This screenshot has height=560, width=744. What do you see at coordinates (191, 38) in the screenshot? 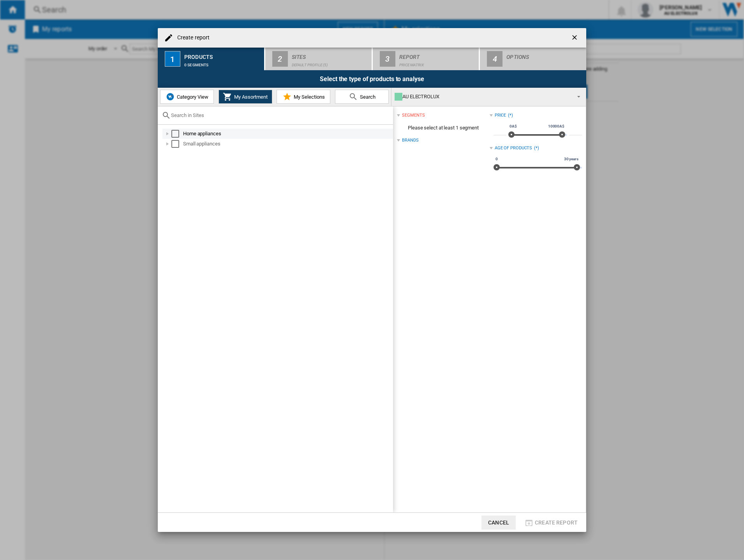
I see `h4: Create report` at bounding box center [191, 38].